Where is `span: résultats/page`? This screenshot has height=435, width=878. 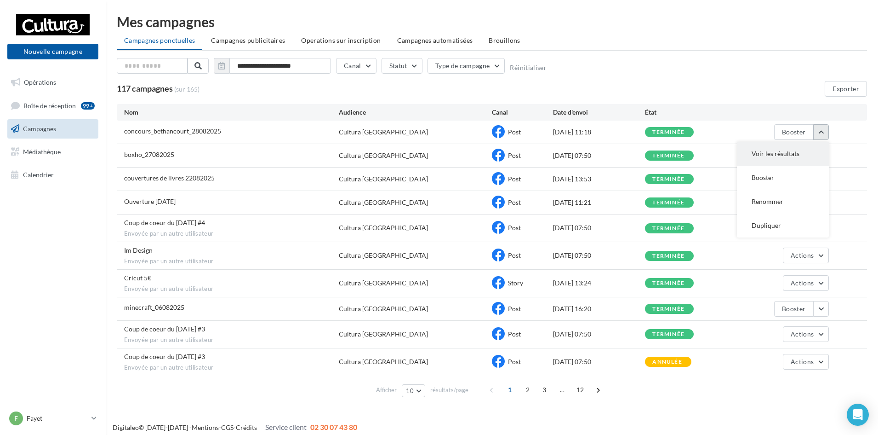 span: résultats/page is located at coordinates (449, 389).